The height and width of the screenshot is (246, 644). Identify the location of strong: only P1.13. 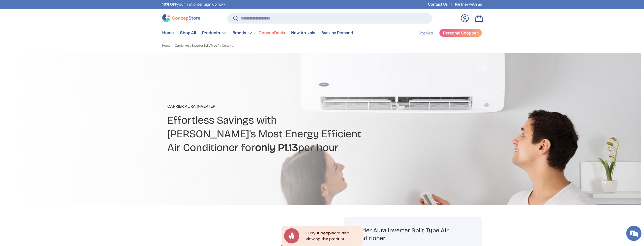
(276, 147).